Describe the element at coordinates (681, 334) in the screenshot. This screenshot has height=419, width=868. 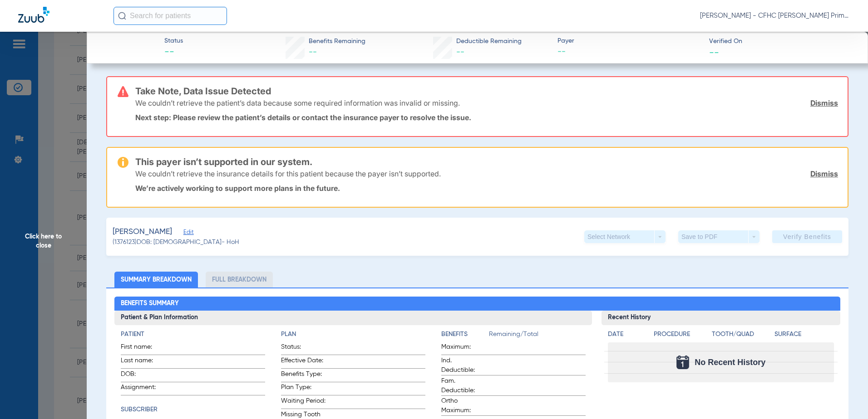
I see `h4: Procedure` at that location.